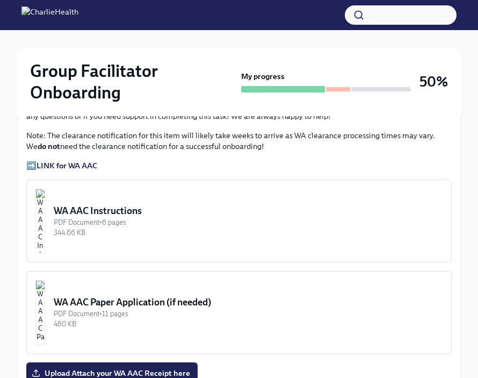 The width and height of the screenshot is (478, 378). I want to click on h2: Group Facilitator Onboarding, so click(133, 82).